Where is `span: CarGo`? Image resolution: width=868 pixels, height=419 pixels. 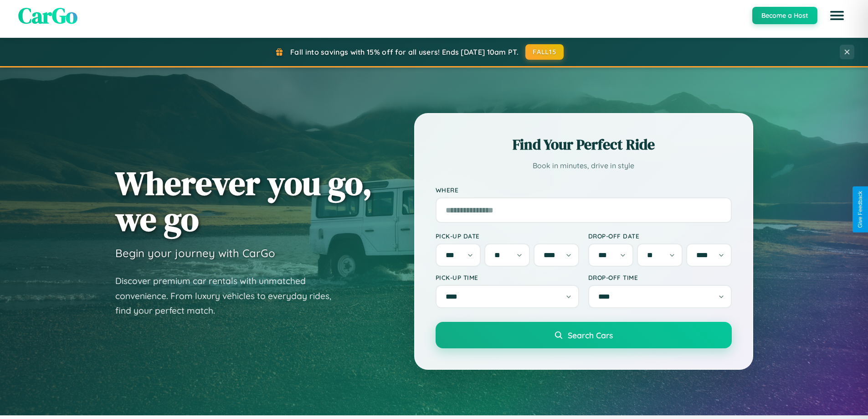
span: CarGo is located at coordinates (48, 16).